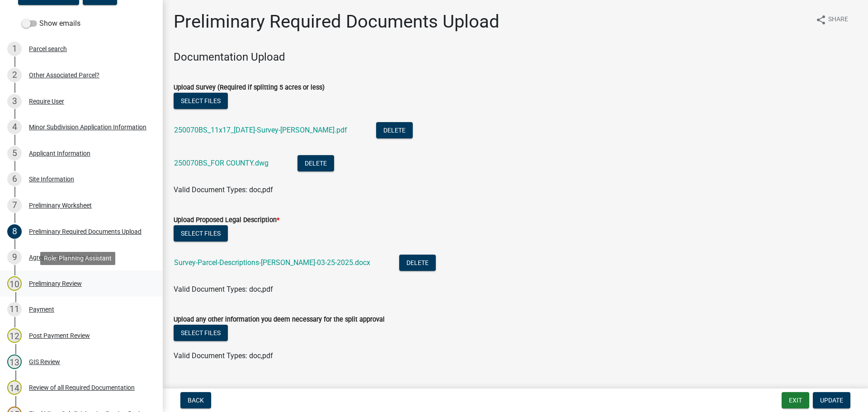  I want to click on div: Agreement and Signature, so click(64, 257).